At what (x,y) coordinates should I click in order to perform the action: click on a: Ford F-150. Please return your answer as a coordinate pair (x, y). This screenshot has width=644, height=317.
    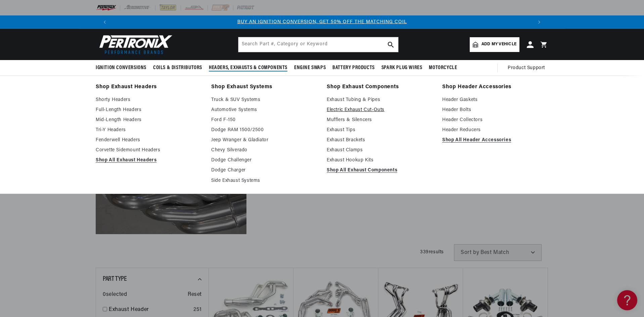
    Looking at the image, I should click on (264, 120).